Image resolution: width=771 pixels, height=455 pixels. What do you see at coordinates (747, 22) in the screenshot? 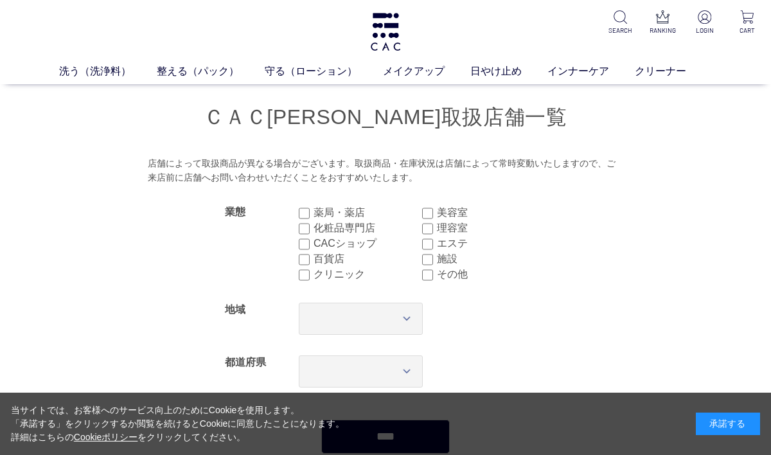
I see `a: CART` at bounding box center [747, 22].